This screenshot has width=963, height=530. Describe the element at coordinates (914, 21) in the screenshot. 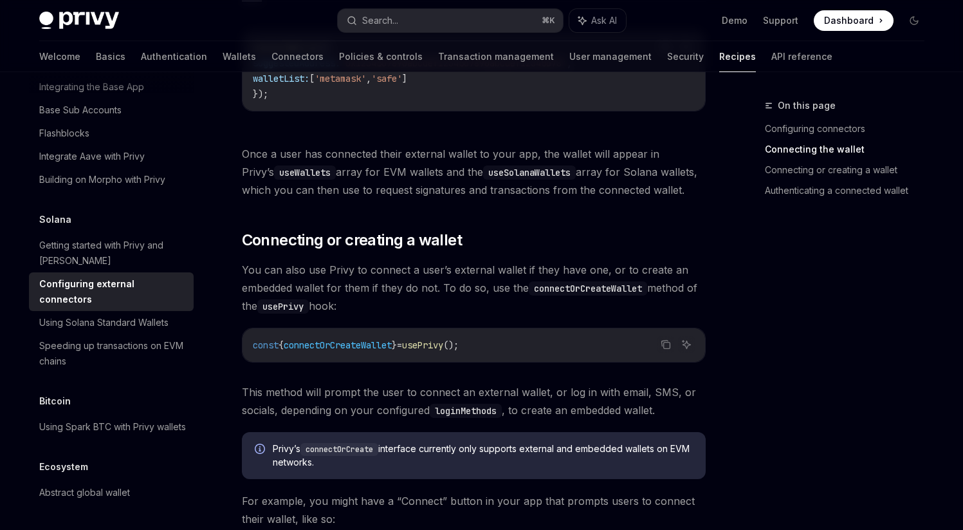

I see `button: Toggle dark mode` at that location.